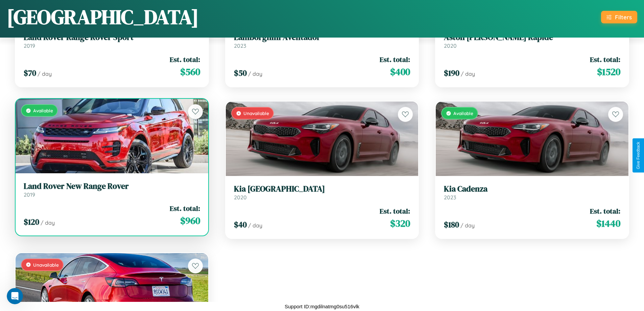 The height and width of the screenshot is (311, 644). I want to click on button: Filters, so click(619, 17).